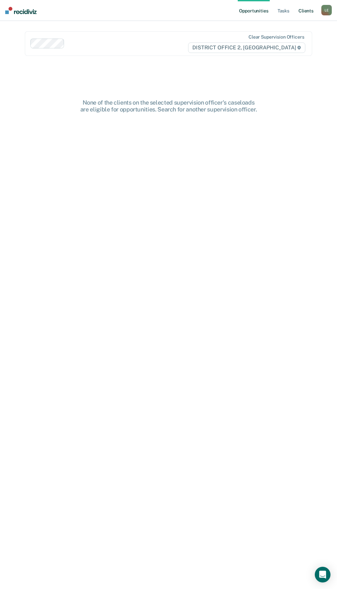 Image resolution: width=337 pixels, height=589 pixels. What do you see at coordinates (21, 10) in the screenshot?
I see `img: Recidiviz` at bounding box center [21, 10].